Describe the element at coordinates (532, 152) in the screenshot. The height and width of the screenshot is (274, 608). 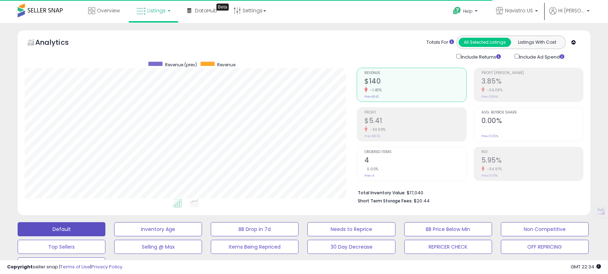
I see `span: ROI` at that location.